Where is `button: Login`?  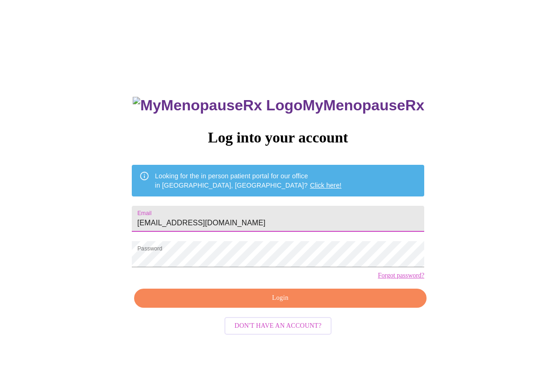 button: Login is located at coordinates (281, 298).